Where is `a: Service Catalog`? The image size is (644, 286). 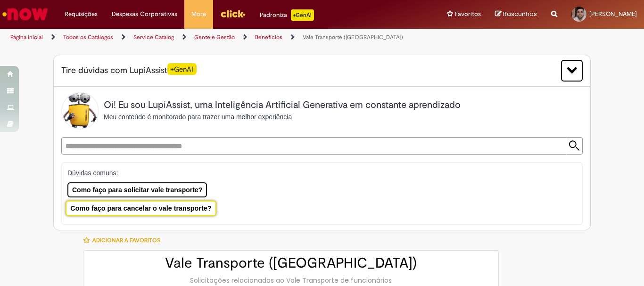
a: Service Catalog is located at coordinates (154, 37).